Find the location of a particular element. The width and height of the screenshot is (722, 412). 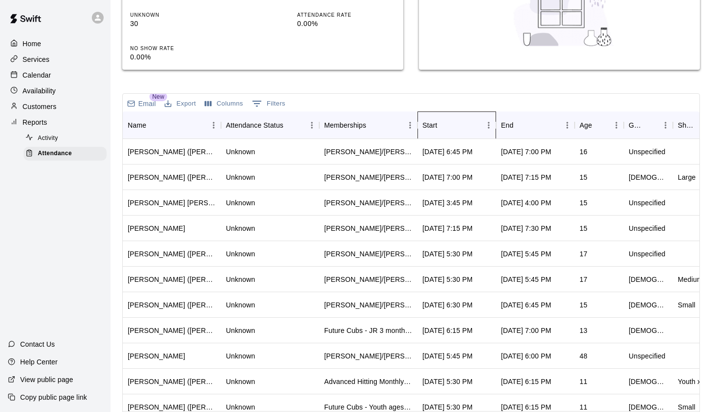

div: Memberships is located at coordinates (345, 125).